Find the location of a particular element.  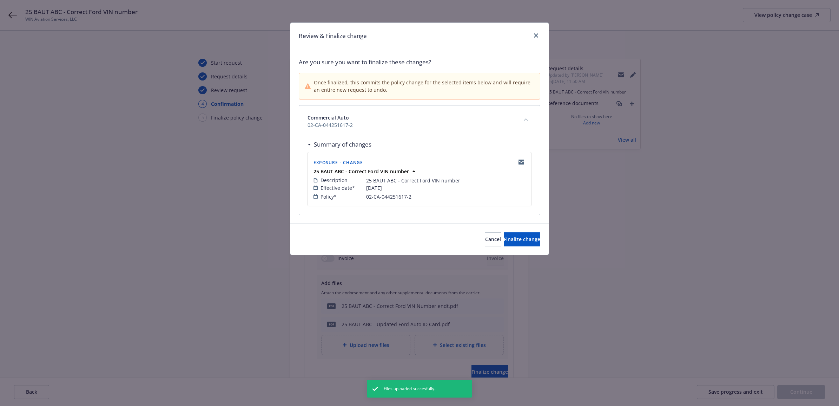

div: Summary of changes is located at coordinates (340, 144).